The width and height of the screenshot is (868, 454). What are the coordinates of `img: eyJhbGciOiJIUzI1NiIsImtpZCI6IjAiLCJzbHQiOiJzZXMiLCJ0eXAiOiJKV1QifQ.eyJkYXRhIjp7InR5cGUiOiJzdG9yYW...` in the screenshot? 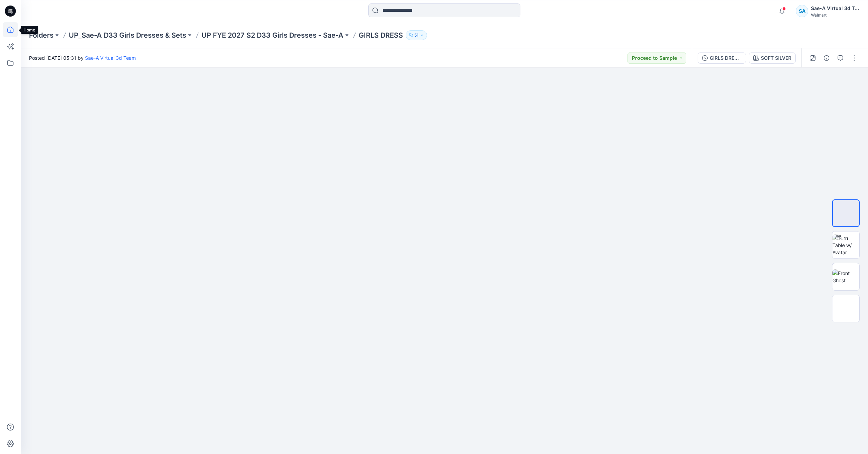 It's located at (444, 304).